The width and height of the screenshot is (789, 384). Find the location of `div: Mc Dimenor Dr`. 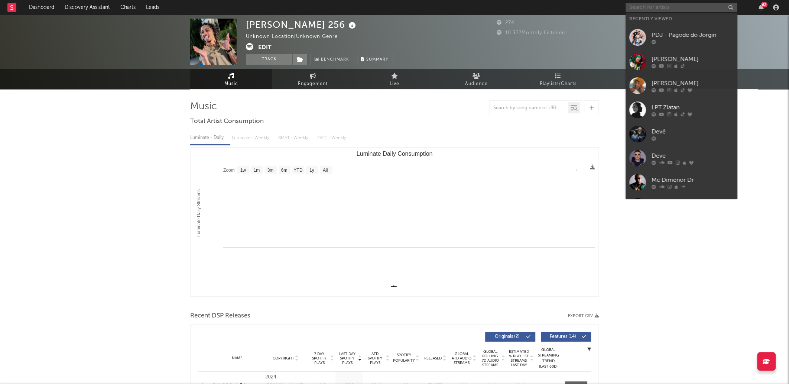

div: Mc Dimenor Dr is located at coordinates (692, 180).